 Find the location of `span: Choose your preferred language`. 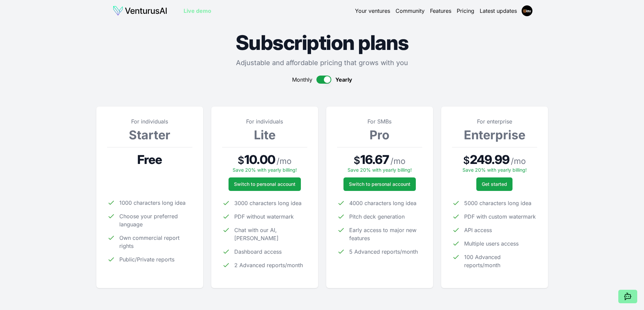

span: Choose your preferred language is located at coordinates (156, 221).